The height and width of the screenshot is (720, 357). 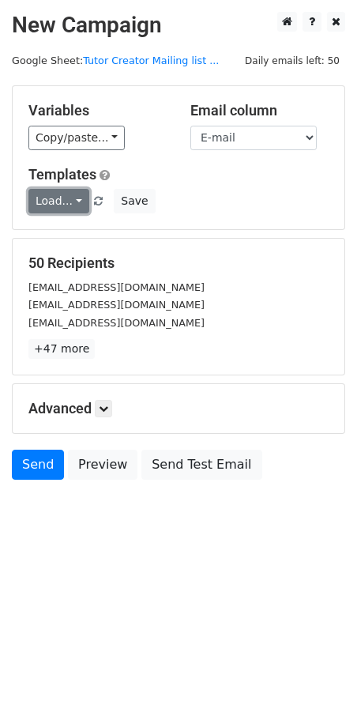 What do you see at coordinates (293, 60) in the screenshot?
I see `a: Daily emails left: 50` at bounding box center [293, 60].